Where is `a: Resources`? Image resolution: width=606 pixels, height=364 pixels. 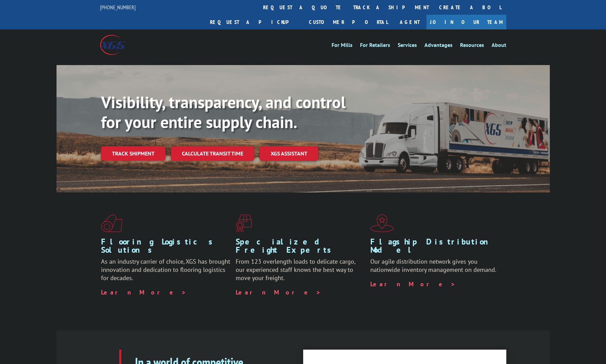
a: Resources is located at coordinates (472, 46).